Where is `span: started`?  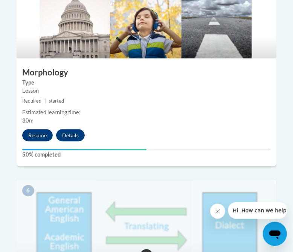 span: started is located at coordinates (57, 101).